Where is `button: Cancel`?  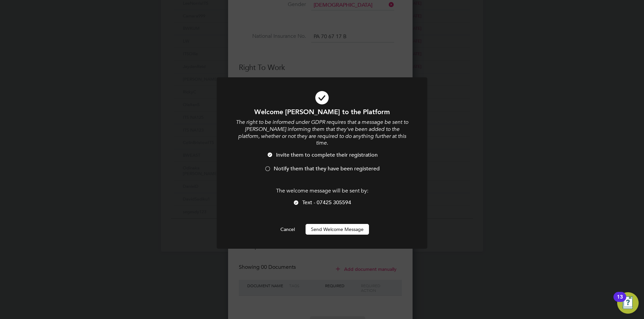 button: Cancel is located at coordinates (287, 229).